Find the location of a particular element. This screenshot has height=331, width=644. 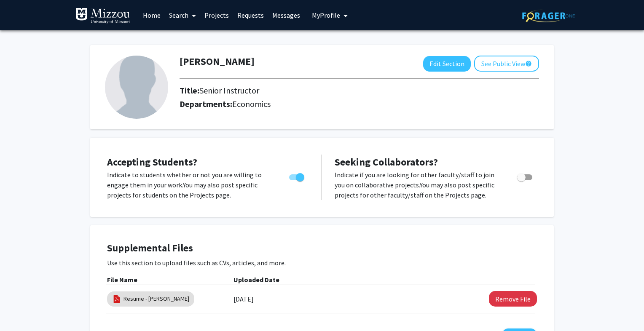

a: Messages is located at coordinates (286, 15).